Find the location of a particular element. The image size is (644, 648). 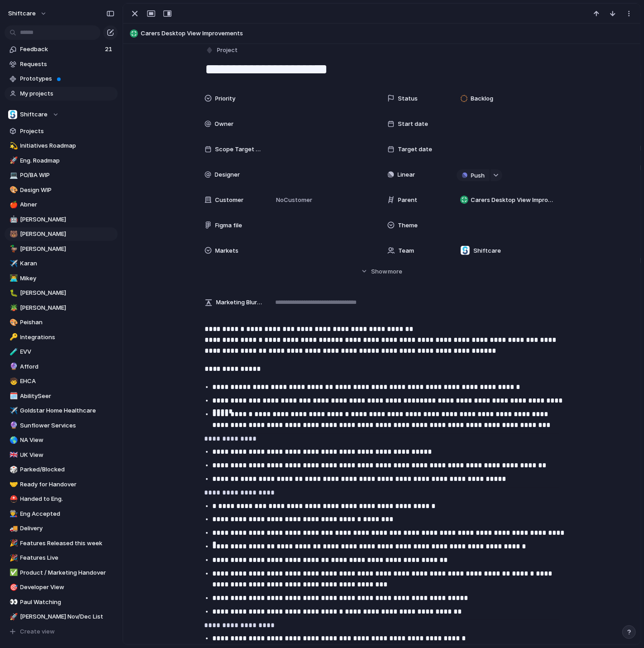

a: My projects is located at coordinates (61, 94).